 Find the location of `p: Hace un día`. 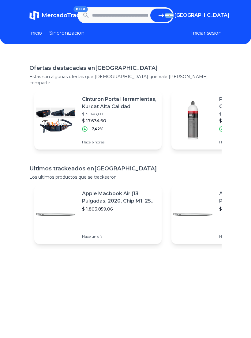

p: Hace un día is located at coordinates (120, 237).